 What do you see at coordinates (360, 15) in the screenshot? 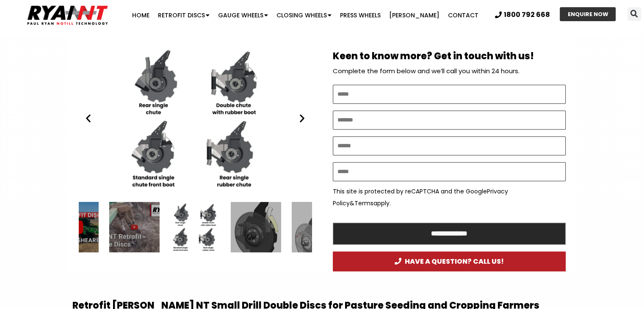
I see `a: Press Wheels` at bounding box center [360, 15].